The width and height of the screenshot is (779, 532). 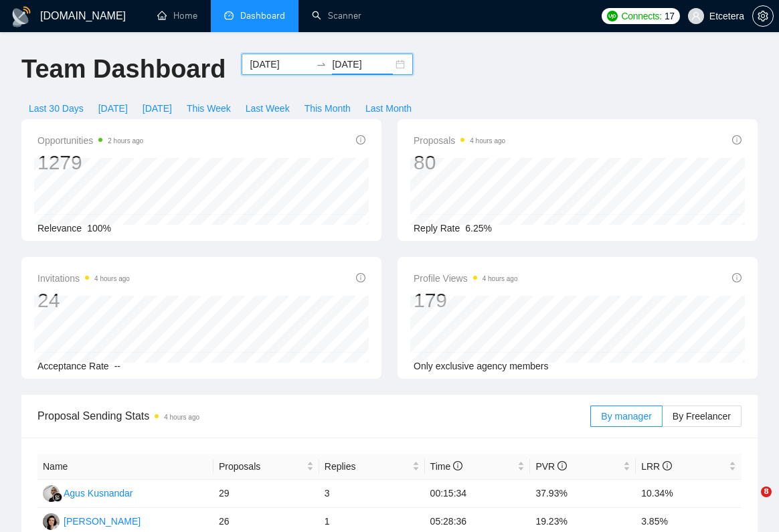 What do you see at coordinates (56, 108) in the screenshot?
I see `button: Last 30 Days` at bounding box center [56, 108].